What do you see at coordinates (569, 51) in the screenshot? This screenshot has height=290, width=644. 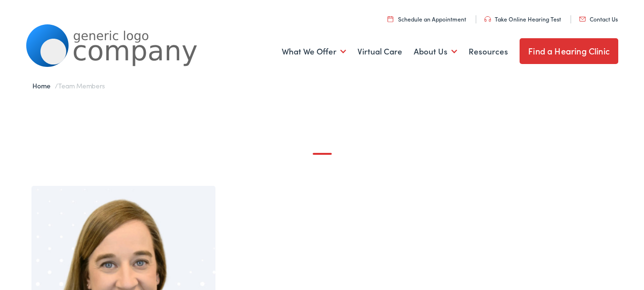 I see `a: Find a Hearing Clinic` at bounding box center [569, 51].